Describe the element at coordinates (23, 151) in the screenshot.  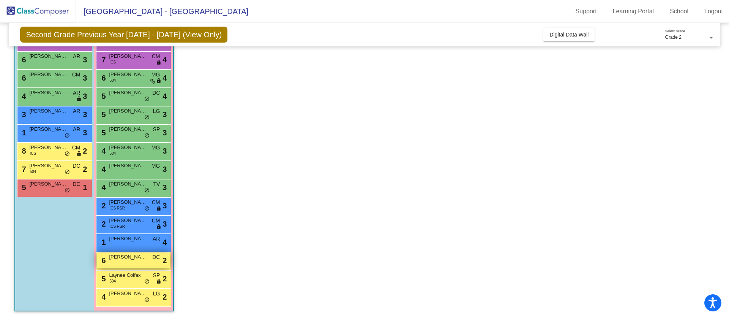
I see `span: 8` at that location.